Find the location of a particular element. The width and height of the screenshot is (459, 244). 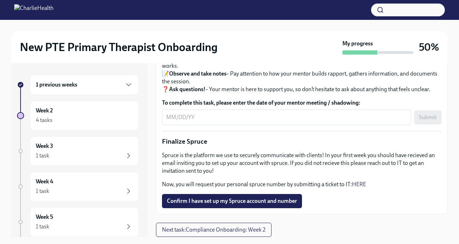

label: To complete this task, please enter the date of your mentor meeting / shadowing: is located at coordinates (302, 103).